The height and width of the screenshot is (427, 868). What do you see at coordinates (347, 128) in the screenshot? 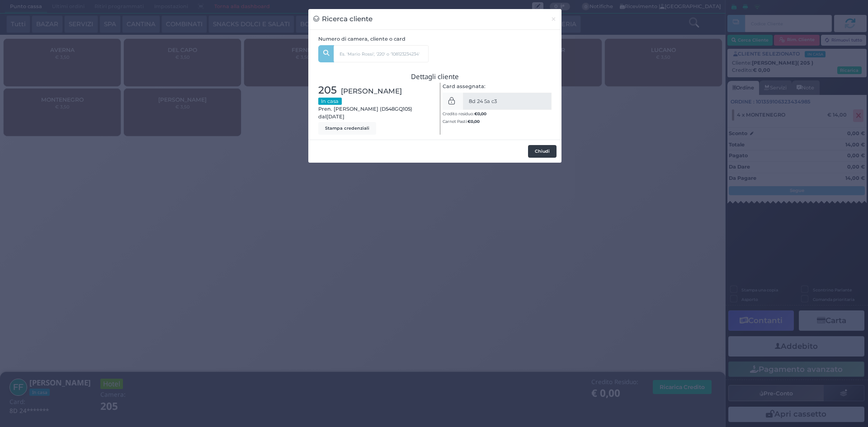
I see `button: Stampa credenziali` at bounding box center [347, 128].